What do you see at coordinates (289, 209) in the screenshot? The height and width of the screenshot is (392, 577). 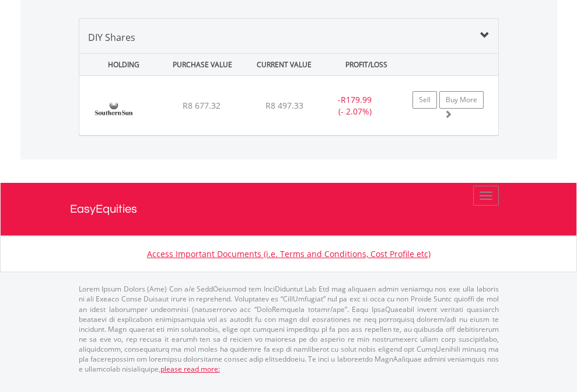 I see `div: EasyEquities` at bounding box center [289, 209].